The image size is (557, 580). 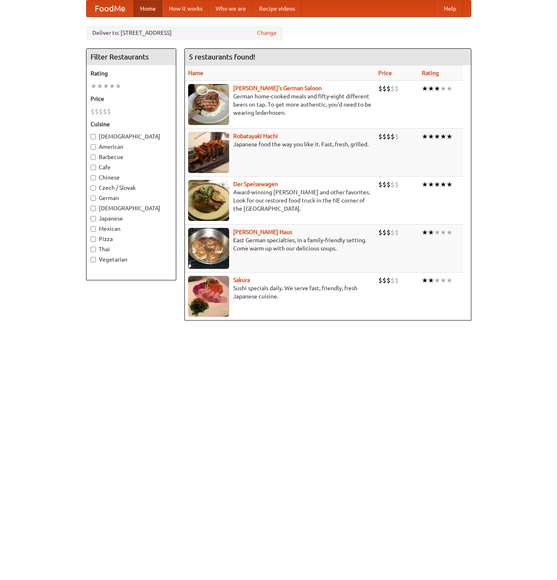 What do you see at coordinates (385, 73) in the screenshot?
I see `a: Price` at bounding box center [385, 73].